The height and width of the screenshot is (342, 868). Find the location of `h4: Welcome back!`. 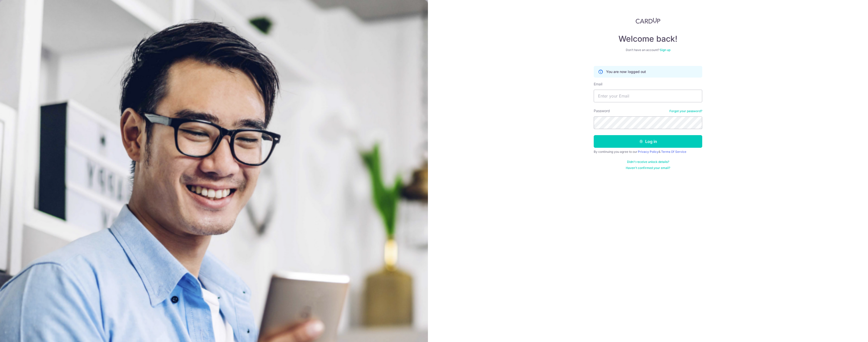

h4: Welcome back! is located at coordinates (648, 39).